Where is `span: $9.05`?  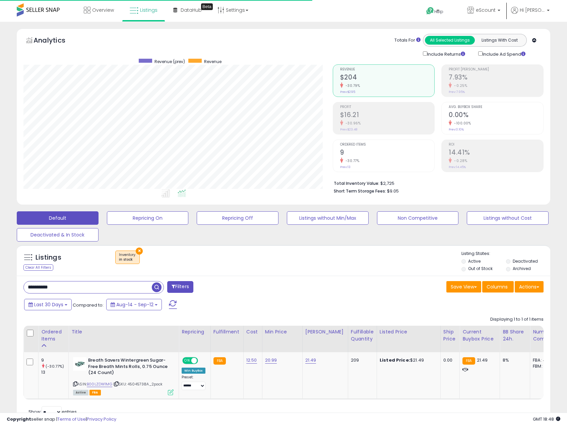
span: $9.05 is located at coordinates (393, 191).